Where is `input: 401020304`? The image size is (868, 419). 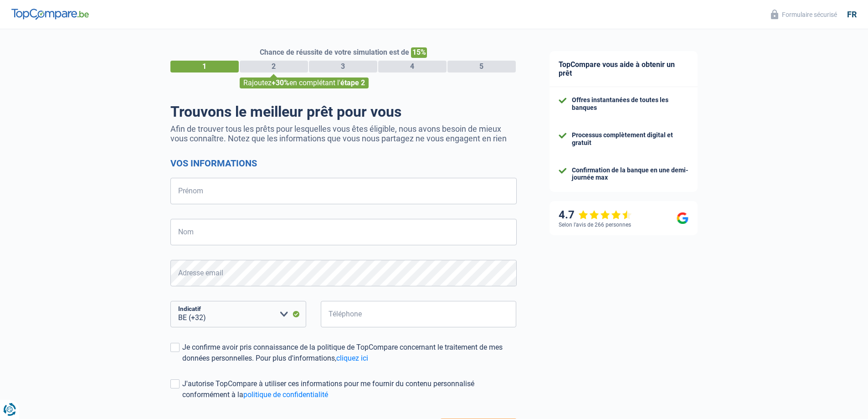 input: 401020304 is located at coordinates (419, 314).